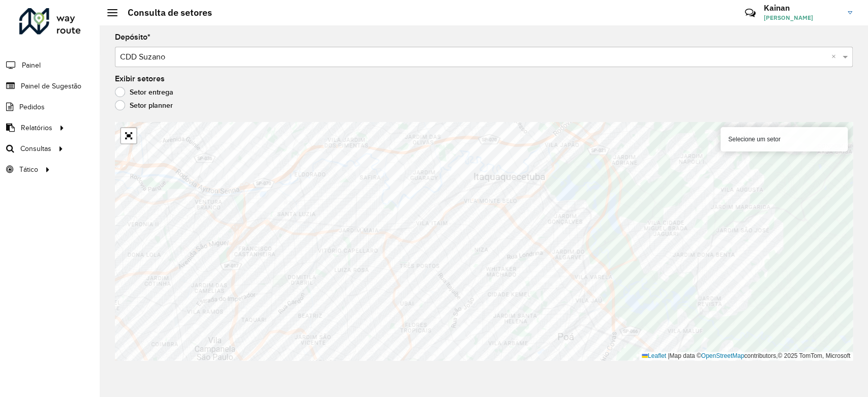 Image resolution: width=868 pixels, height=397 pixels. I want to click on span: Consultas, so click(36, 149).